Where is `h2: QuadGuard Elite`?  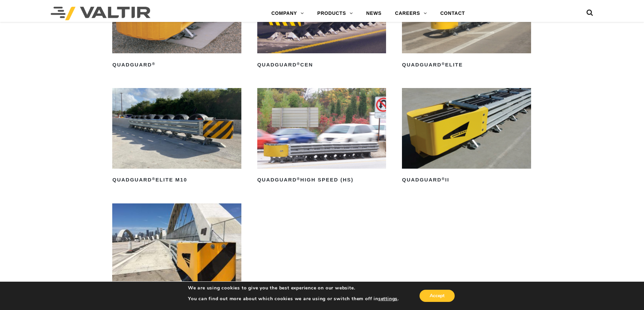 h2: QuadGuard Elite is located at coordinates (466, 65).